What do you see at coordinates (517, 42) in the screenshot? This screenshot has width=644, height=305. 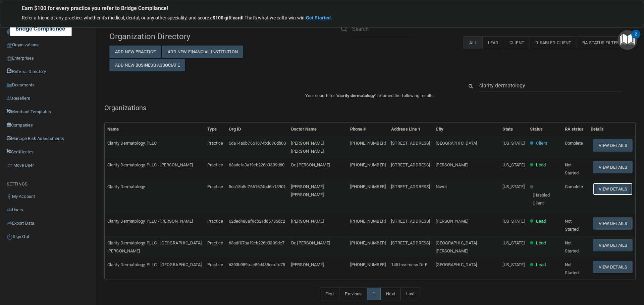 I see `label: Client` at bounding box center [517, 42].